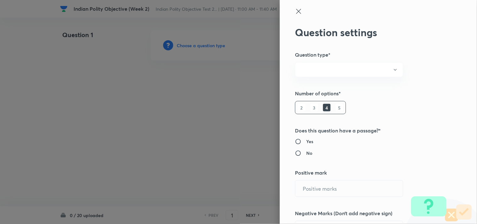 This screenshot has height=224, width=477. I want to click on h2: Question settings, so click(368, 32).